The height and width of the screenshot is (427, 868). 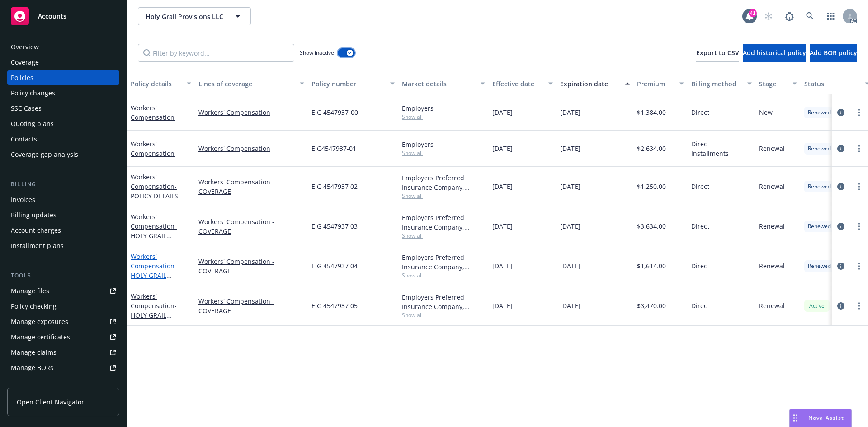 What do you see at coordinates (63, 383) in the screenshot?
I see `a: Summary of insurance` at bounding box center [63, 383].